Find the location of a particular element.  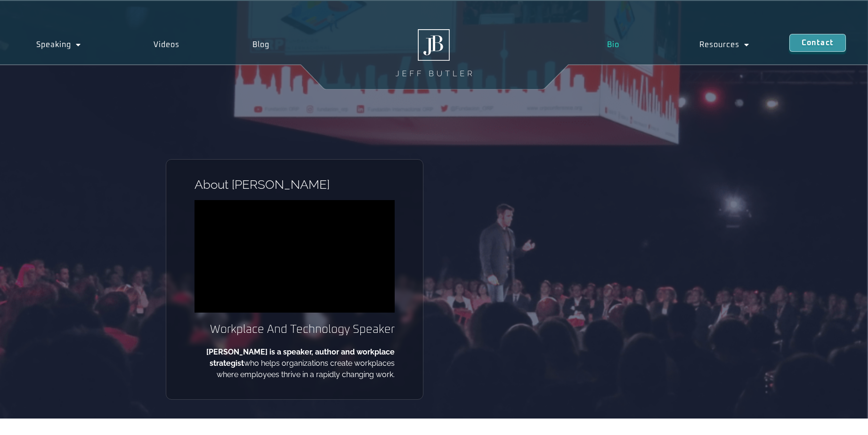

a: Contact is located at coordinates (817, 43).